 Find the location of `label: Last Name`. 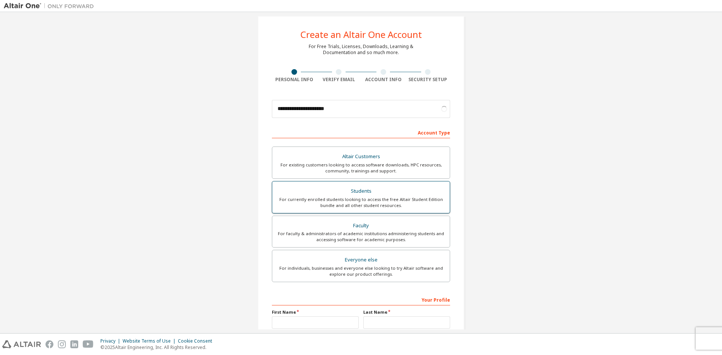

label: Last Name is located at coordinates (406, 312).